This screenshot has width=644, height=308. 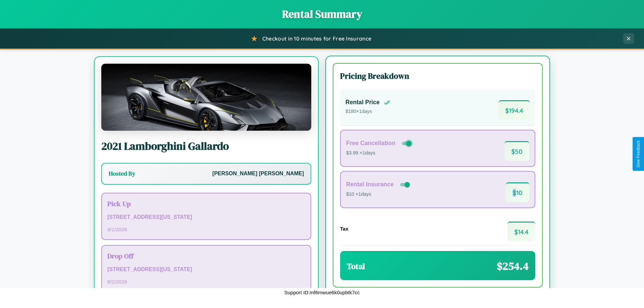 I want to click on h4: Free Cancellation, so click(x=371, y=143).